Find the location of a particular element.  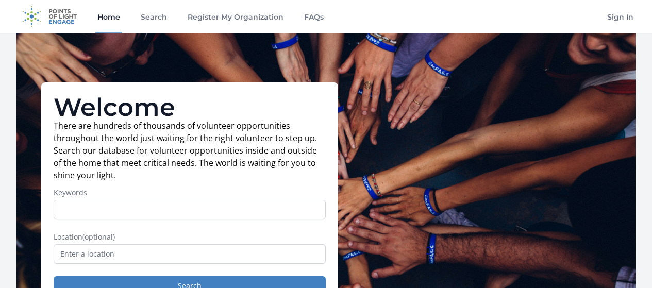

span: (optional) is located at coordinates (98, 236).